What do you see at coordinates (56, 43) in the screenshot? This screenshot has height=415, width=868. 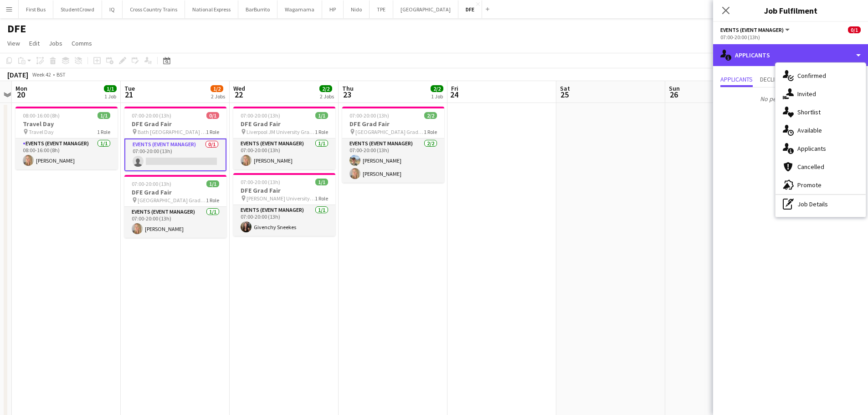 I see `span: Jobs` at bounding box center [56, 43].